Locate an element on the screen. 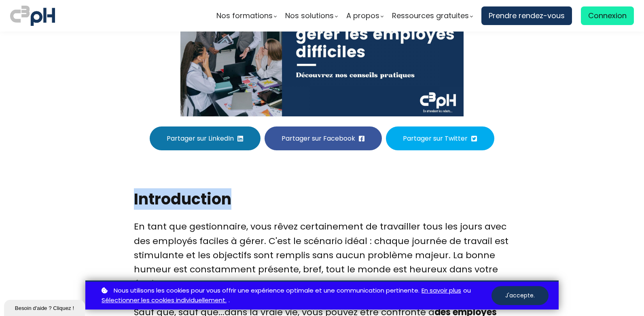  button: Partager sur Twitter is located at coordinates (440, 138).